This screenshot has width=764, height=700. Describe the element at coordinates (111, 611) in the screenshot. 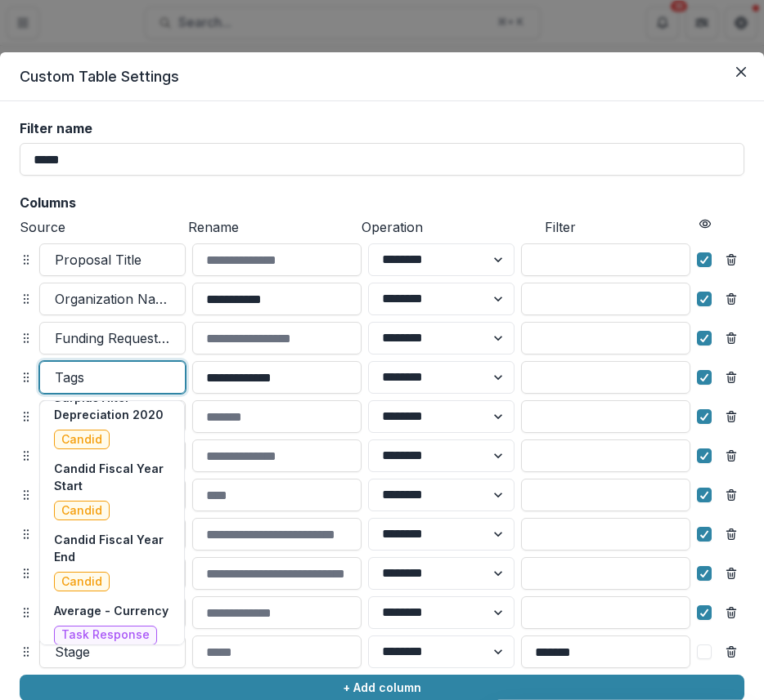

I see `p: Average - Currency` at that location.